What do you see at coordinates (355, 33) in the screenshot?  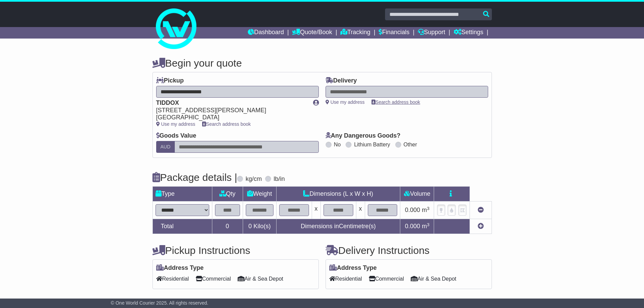 I see `a: Tracking` at bounding box center [355, 33].